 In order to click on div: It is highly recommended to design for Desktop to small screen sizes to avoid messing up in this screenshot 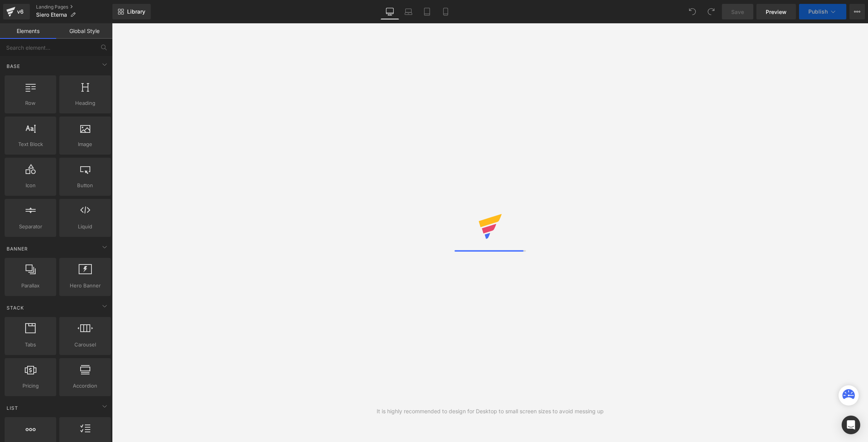, I will do `click(490, 411)`.